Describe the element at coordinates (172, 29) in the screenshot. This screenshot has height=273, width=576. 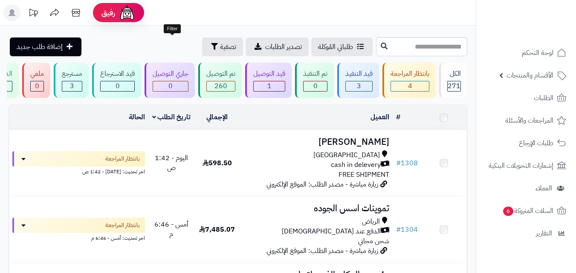
I see `div: Filter` at that location.